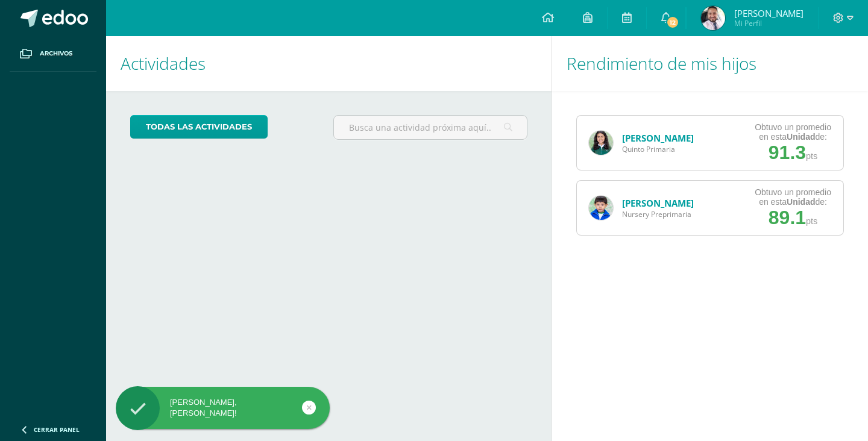  I want to click on img: d9f3bfc8e8848ffa15cb173a27e2ff33.png, so click(601, 143).